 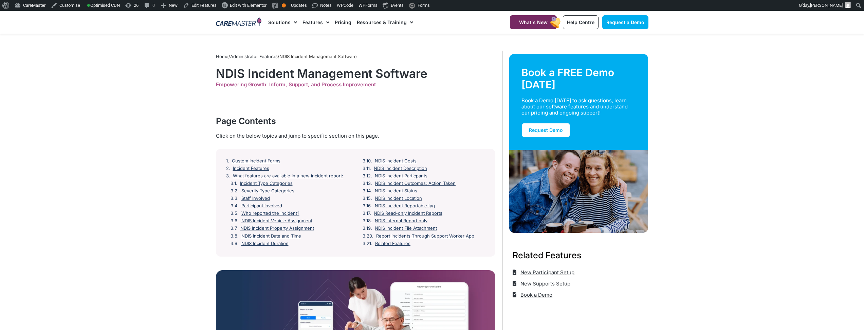 I want to click on a: NDIS Incident Location, so click(x=398, y=198).